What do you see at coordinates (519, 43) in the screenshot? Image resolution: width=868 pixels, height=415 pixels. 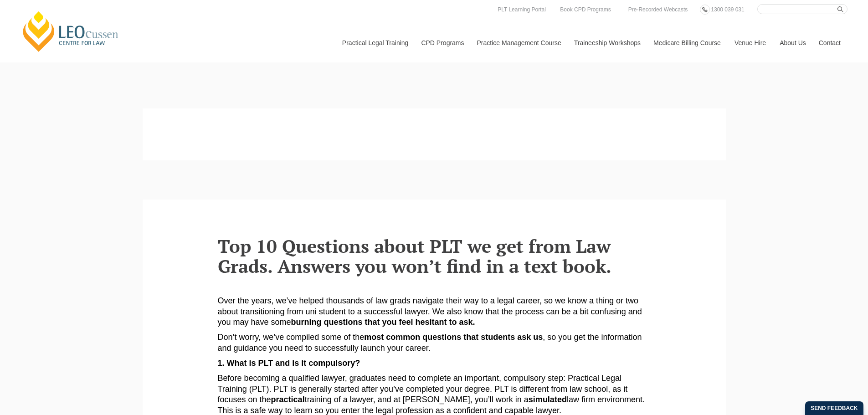 I see `a: Practice Management Course` at bounding box center [519, 43].